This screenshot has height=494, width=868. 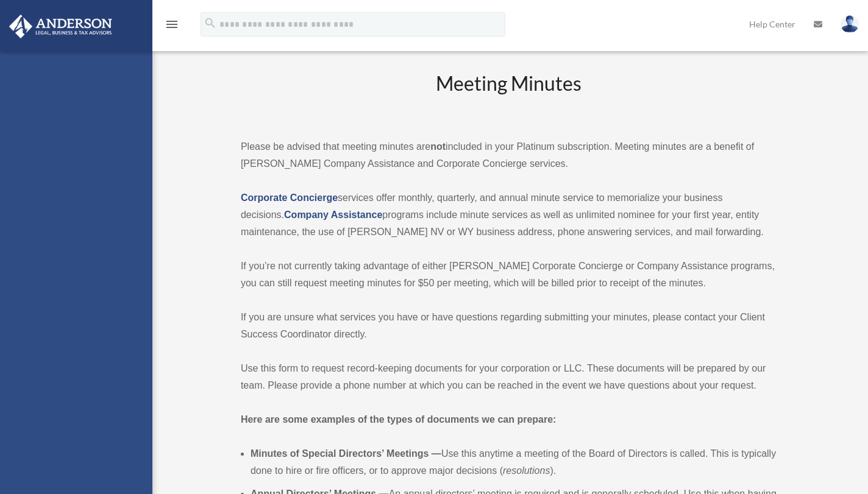 I want to click on i: search, so click(x=210, y=23).